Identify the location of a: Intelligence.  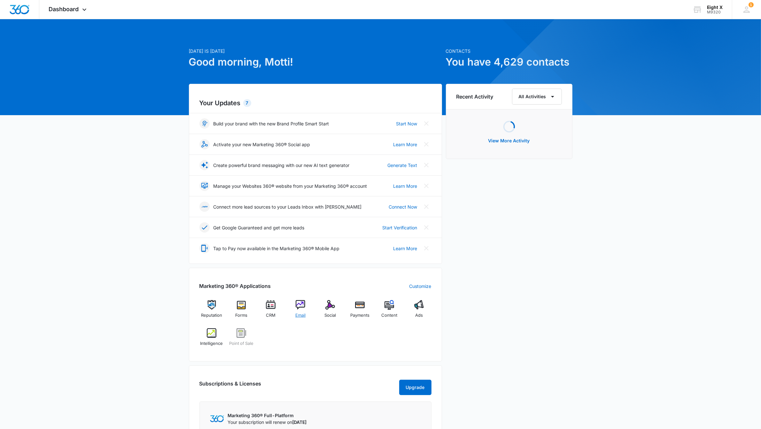
(212, 340).